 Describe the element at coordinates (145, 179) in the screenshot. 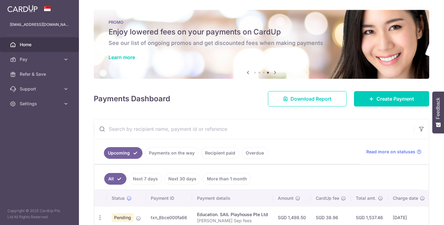

I see `a: Next 7 days` at that location.